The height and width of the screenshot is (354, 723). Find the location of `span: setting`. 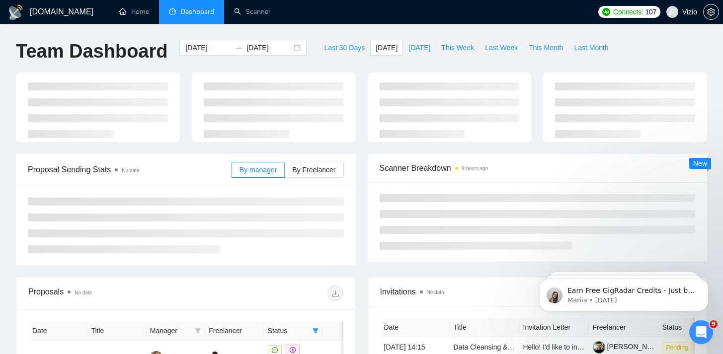

span: setting is located at coordinates (711, 12).